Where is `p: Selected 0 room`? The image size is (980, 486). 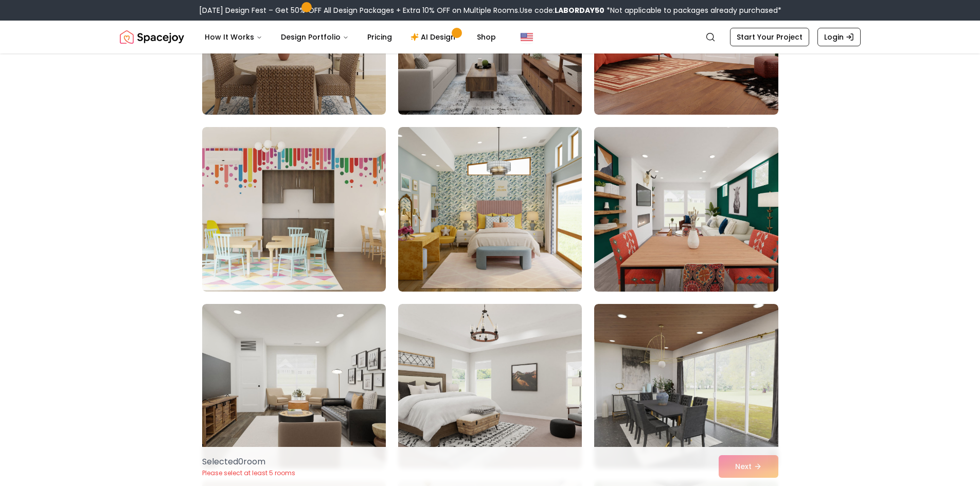
p: Selected 0 room is located at coordinates (248, 462).